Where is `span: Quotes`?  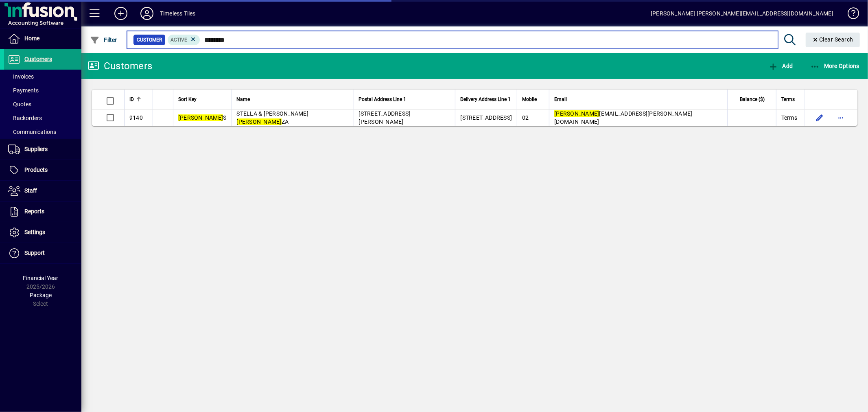
span: Quotes is located at coordinates (20, 104).